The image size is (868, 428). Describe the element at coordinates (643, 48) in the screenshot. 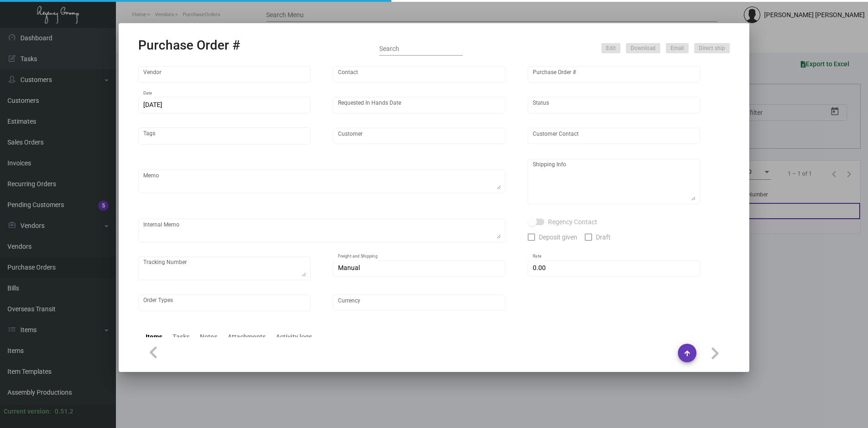

I see `button: Download` at that location.